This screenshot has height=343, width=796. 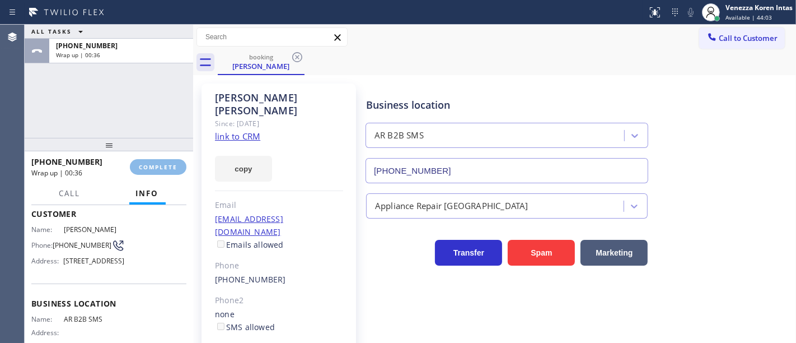 What do you see at coordinates (691, 12) in the screenshot?
I see `button: Mute` at bounding box center [691, 12].